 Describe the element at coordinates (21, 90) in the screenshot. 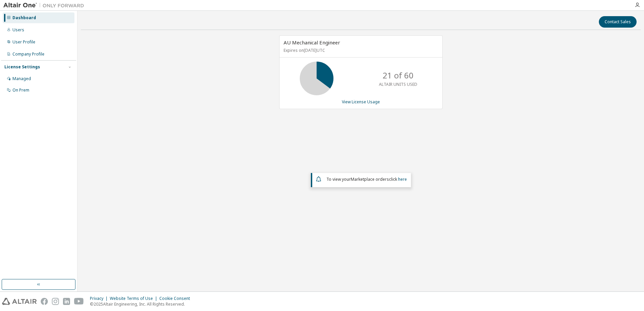

I see `div: On Prem` at that location.